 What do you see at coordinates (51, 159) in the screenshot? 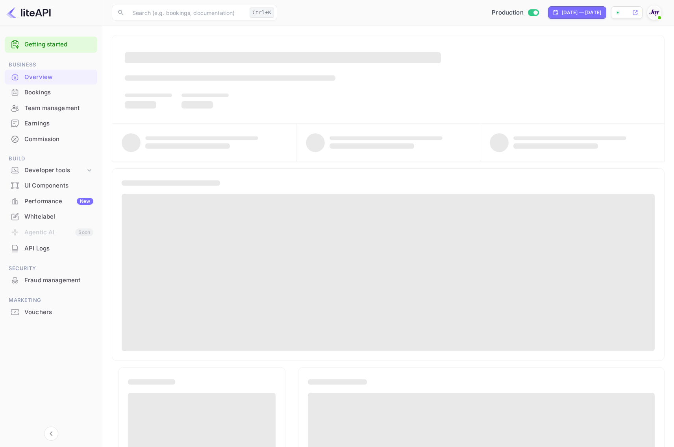
I see `span: Build` at bounding box center [51, 159].